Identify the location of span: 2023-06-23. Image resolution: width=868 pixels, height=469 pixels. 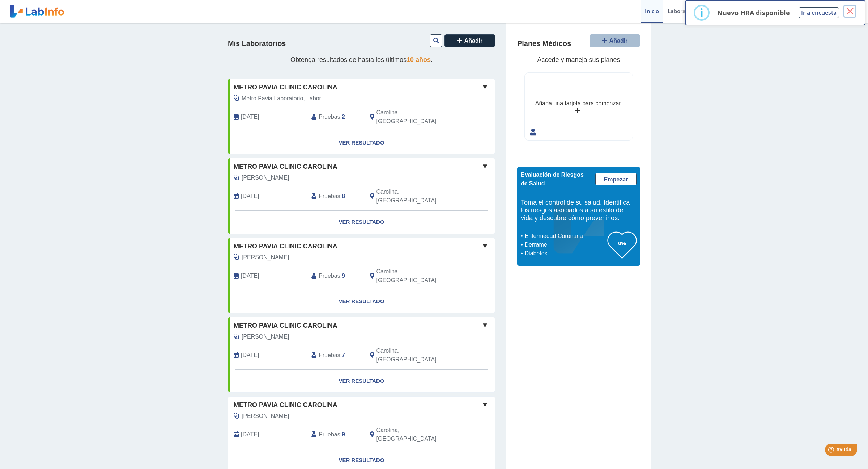
(250, 434).